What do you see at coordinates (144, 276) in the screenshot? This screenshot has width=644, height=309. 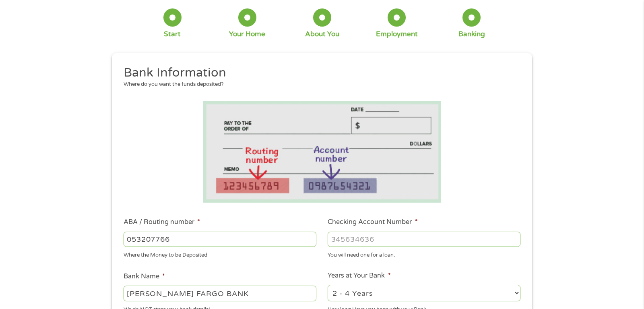 I see `label: Bank Name` at bounding box center [144, 276].